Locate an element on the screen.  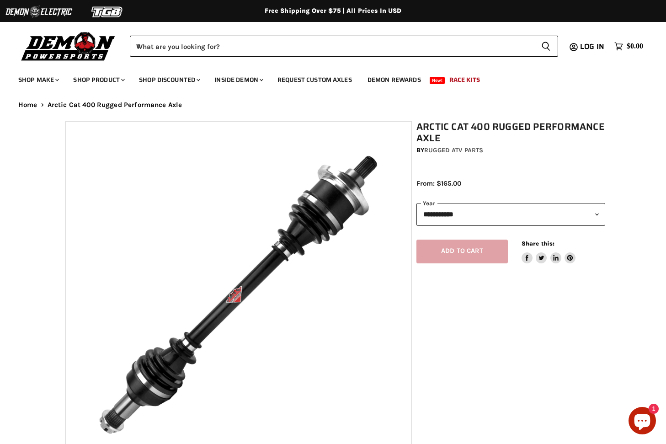
span: $0.00 is located at coordinates (635, 46).